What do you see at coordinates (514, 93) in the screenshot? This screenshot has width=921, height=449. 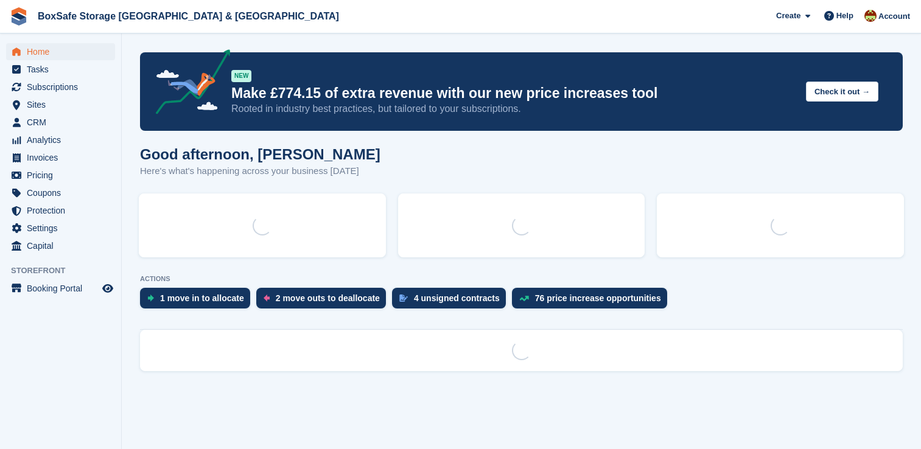 I see `p: Make £774.15 of extra revenue with our new price increases tool` at bounding box center [514, 93].